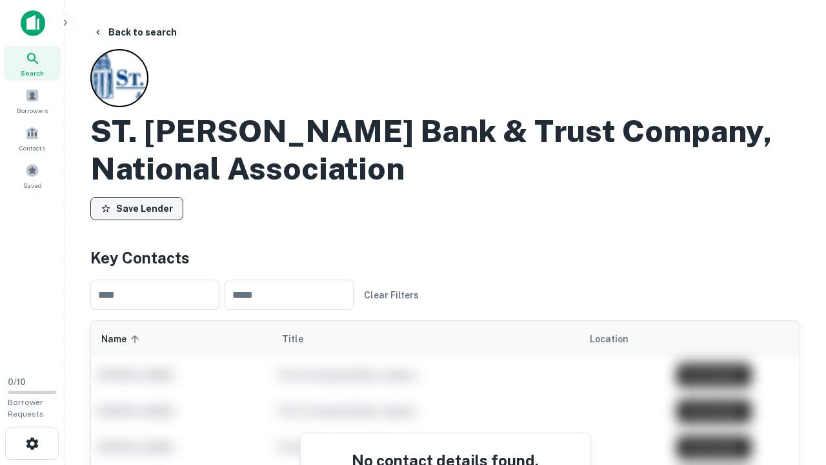  Describe the element at coordinates (445, 258) in the screenshot. I see `h4: Key Contacts` at that location.